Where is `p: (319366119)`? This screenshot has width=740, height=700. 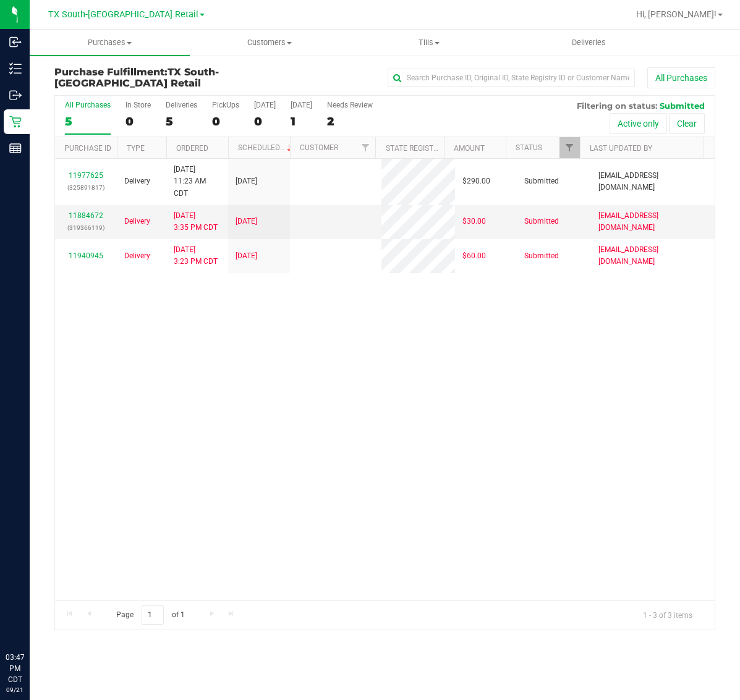 p: (319366119) is located at coordinates (86, 227).